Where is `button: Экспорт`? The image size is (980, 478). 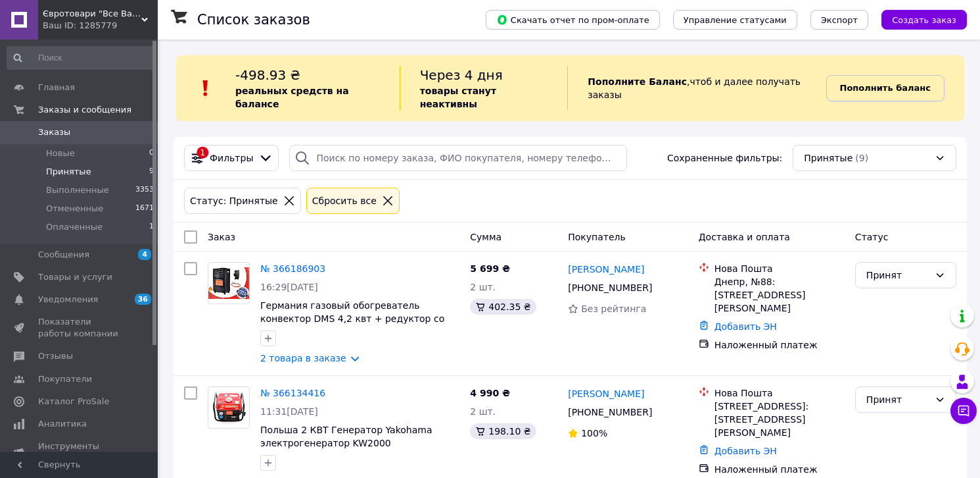 button: Экспорт is located at coordinates (840, 20).